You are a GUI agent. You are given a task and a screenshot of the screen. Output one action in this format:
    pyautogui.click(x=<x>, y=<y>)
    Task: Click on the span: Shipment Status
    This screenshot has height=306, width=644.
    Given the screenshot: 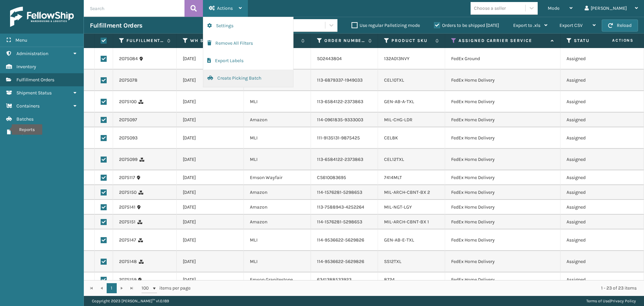 What is the action you would take?
    pyautogui.click(x=34, y=92)
    